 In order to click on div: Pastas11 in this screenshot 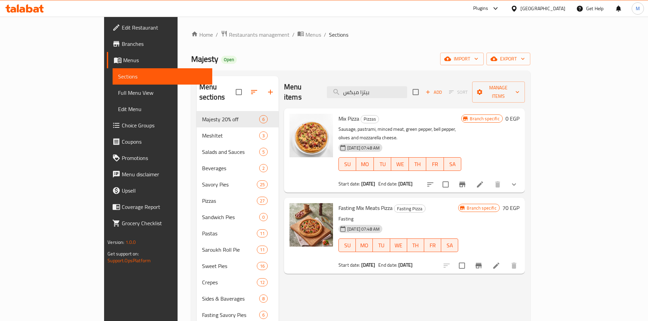, I will do `click(237, 234)`.